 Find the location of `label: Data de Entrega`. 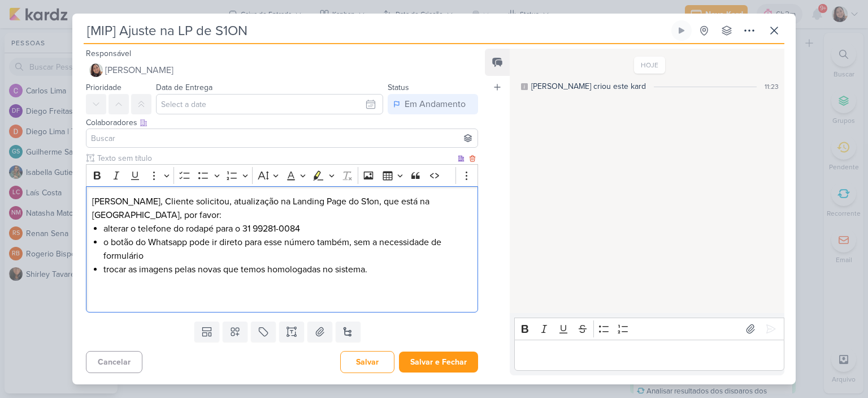

label: Data de Entrega is located at coordinates (184, 87).